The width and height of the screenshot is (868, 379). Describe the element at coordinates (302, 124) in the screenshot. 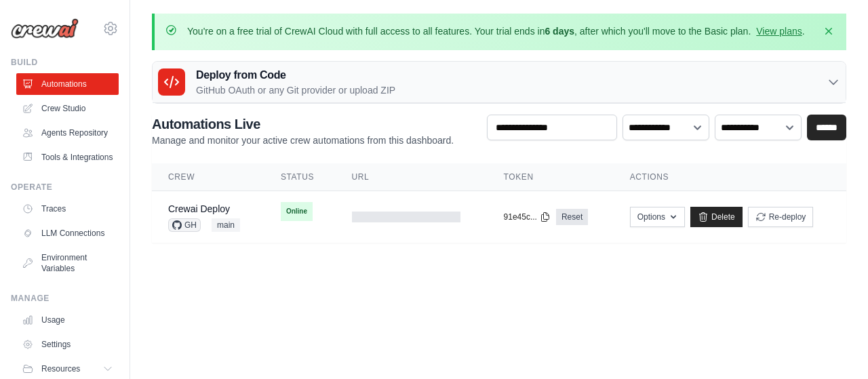

I see `h2: Automations Live` at that location.